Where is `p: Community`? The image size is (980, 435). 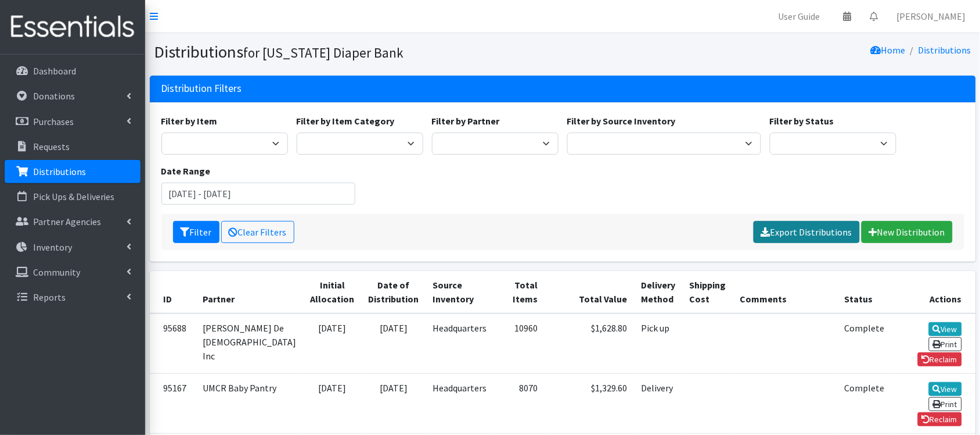 p: Community is located at coordinates (57, 272).